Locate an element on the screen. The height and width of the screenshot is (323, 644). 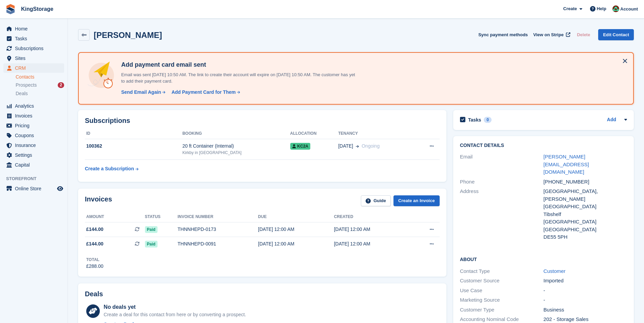
th: Created is located at coordinates (372, 218).